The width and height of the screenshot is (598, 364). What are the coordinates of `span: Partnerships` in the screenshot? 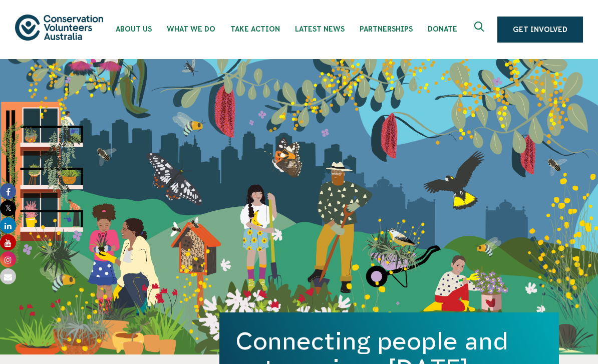 It's located at (386, 29).